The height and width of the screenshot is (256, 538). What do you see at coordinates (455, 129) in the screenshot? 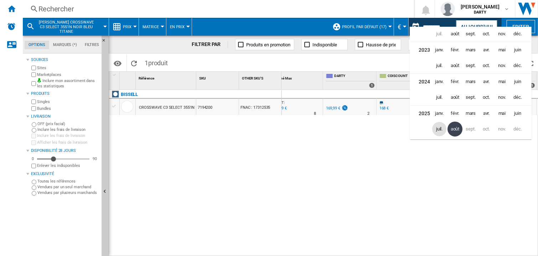
I see `td: August 2025` at bounding box center [455, 129].